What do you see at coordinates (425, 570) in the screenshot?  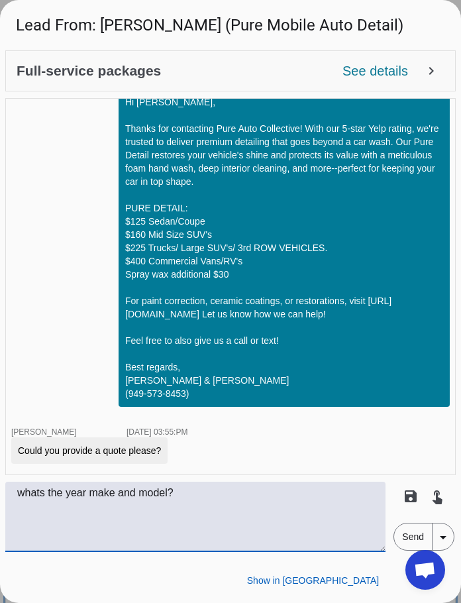 I see `div: Open chat` at bounding box center [425, 570].